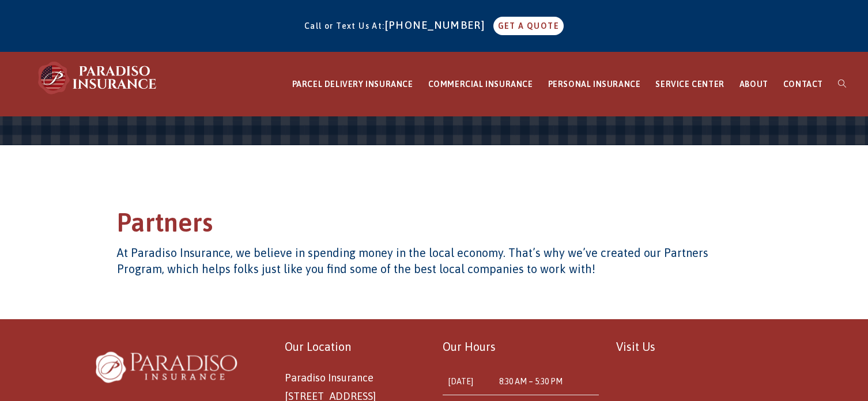 Image resolution: width=868 pixels, height=401 pixels. I want to click on span: PARCEL DELIVERY INSURANCE, so click(353, 84).